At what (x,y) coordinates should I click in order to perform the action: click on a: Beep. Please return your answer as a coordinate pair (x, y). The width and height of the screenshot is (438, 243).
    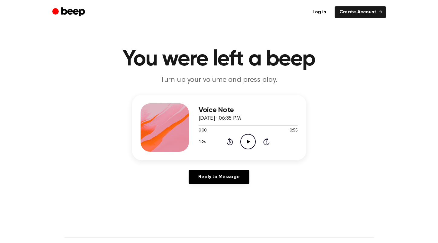
    Looking at the image, I should click on (69, 12).